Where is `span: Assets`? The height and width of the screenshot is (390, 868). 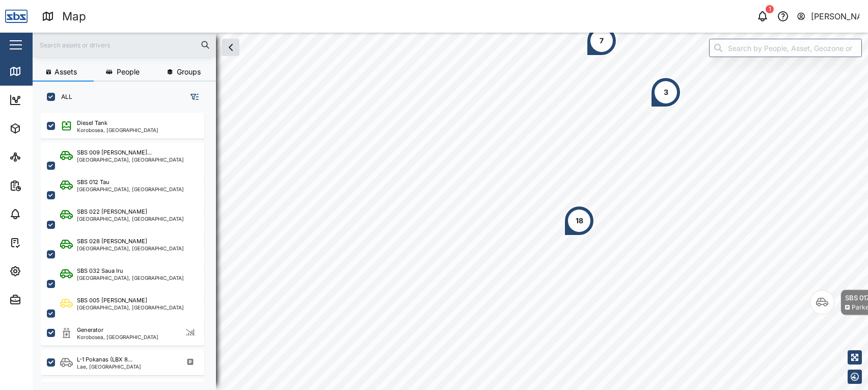
span: Assets is located at coordinates (66, 72).